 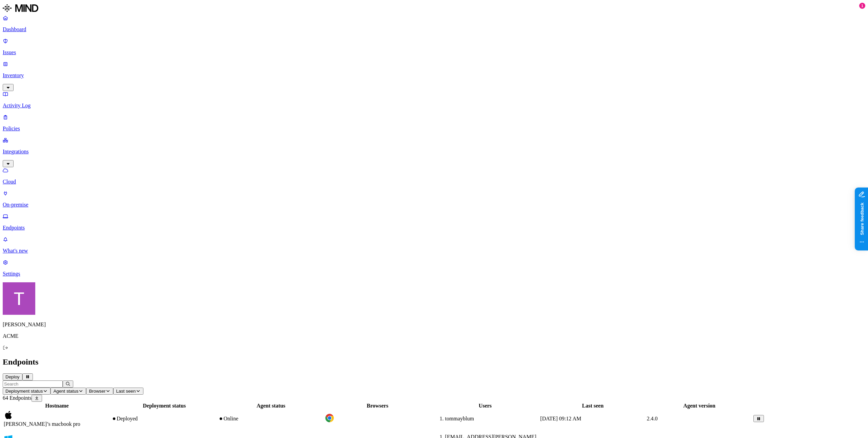 What do you see at coordinates (434, 251) in the screenshot?
I see `p: What's new` at bounding box center [434, 251].